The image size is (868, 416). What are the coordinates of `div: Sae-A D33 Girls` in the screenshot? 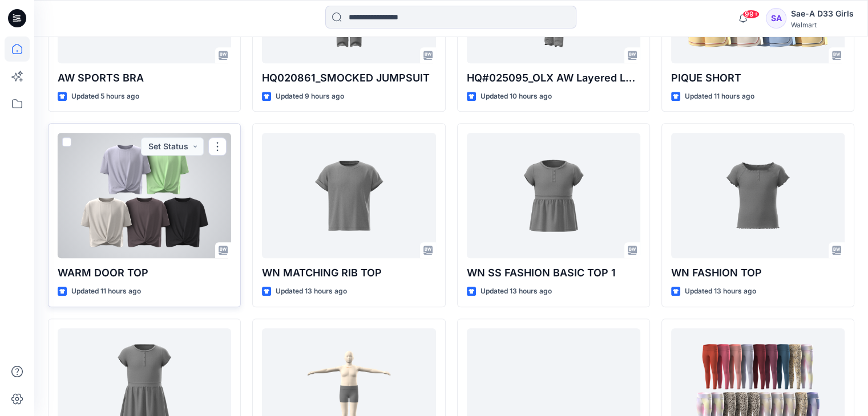 It's located at (822, 14).